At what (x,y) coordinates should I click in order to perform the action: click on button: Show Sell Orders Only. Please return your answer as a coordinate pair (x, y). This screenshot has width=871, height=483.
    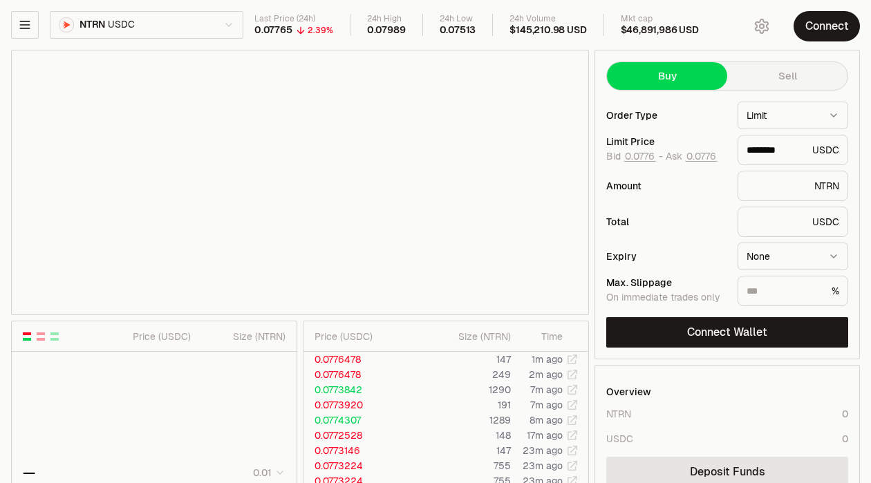
    Looking at the image, I should click on (41, 337).